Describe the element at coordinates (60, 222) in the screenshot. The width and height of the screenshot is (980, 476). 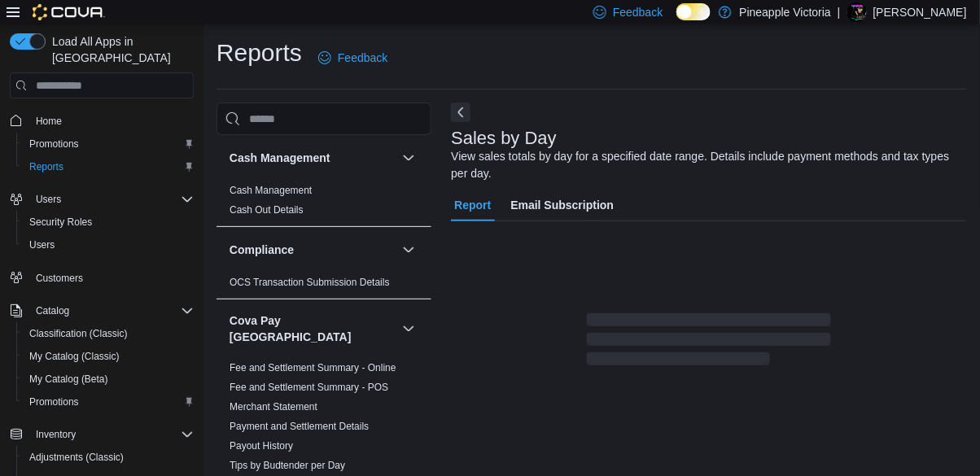
I see `a: Security Roles` at that location.